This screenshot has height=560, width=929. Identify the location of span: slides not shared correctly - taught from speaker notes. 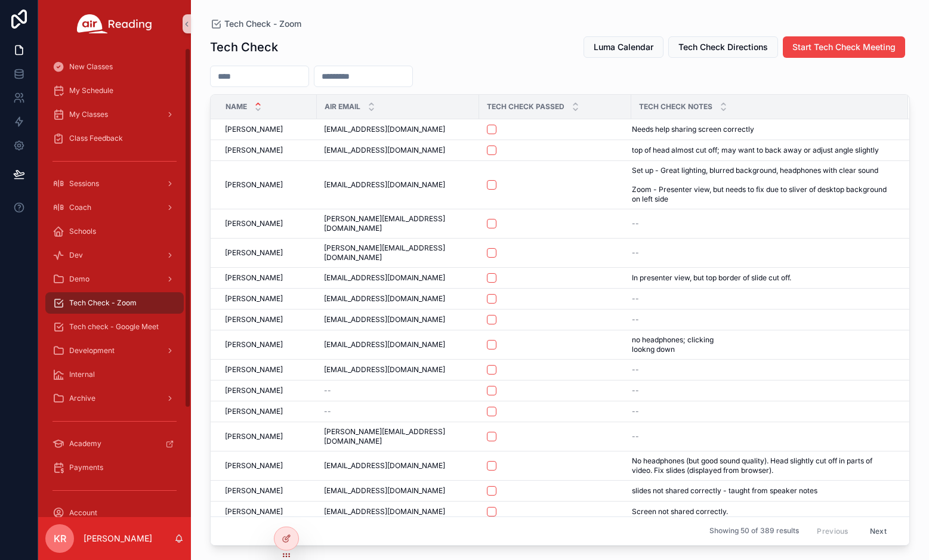
(724, 490).